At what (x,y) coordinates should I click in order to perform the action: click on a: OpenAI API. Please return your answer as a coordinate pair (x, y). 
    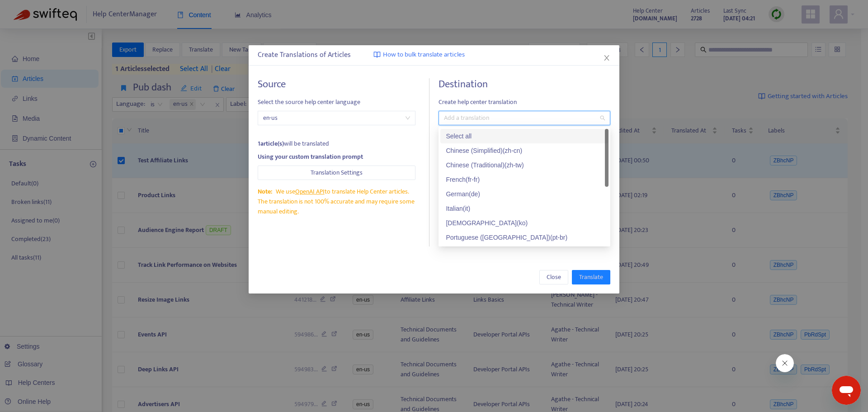
    Looking at the image, I should click on (310, 191).